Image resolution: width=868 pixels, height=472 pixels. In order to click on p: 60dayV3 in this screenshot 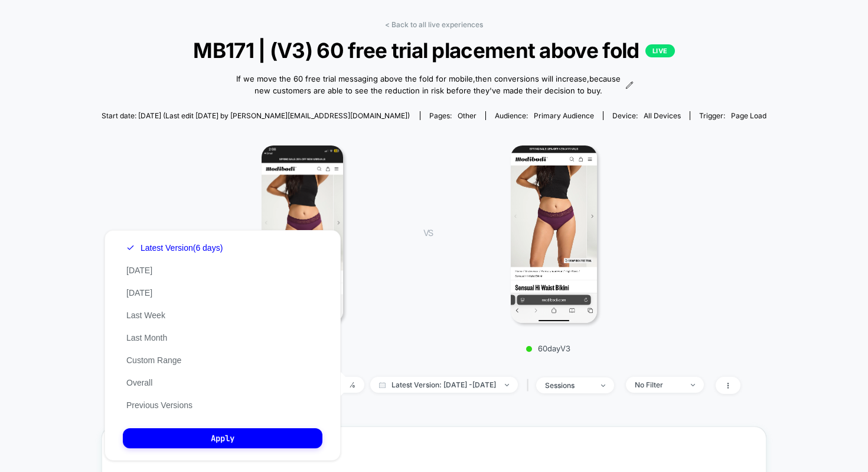, I will do `click(548, 348)`.